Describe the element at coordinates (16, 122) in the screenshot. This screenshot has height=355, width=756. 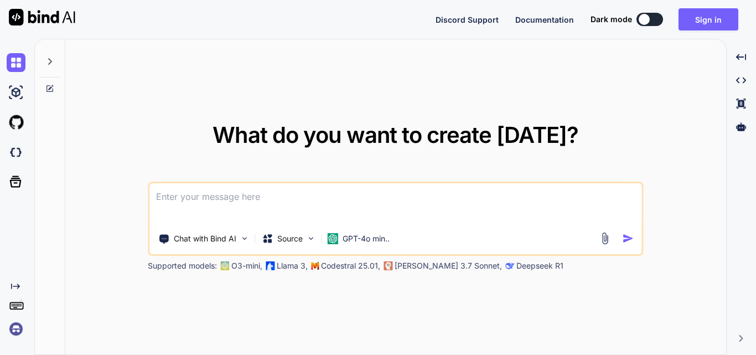
I see `img: githubLight` at that location.